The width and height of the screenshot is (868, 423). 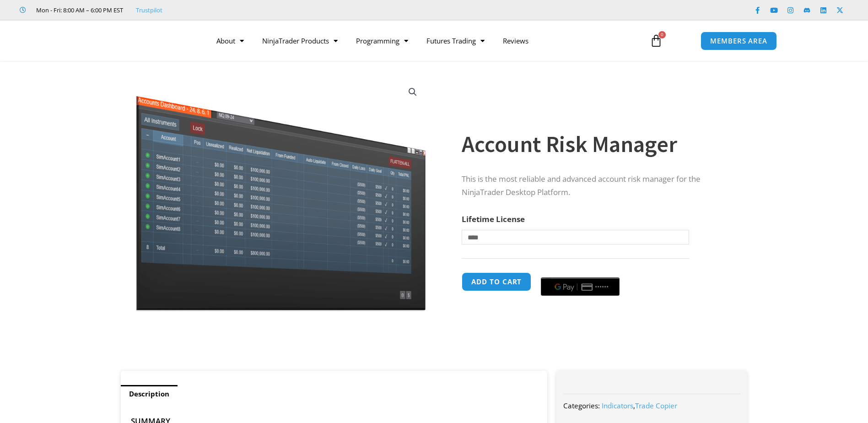 I want to click on a: Trade Copier, so click(x=657, y=406).